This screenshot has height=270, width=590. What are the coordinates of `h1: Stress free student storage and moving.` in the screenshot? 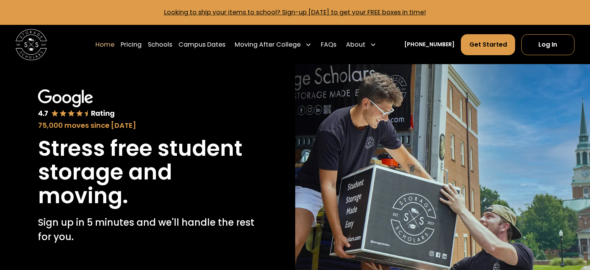 It's located at (147, 172).